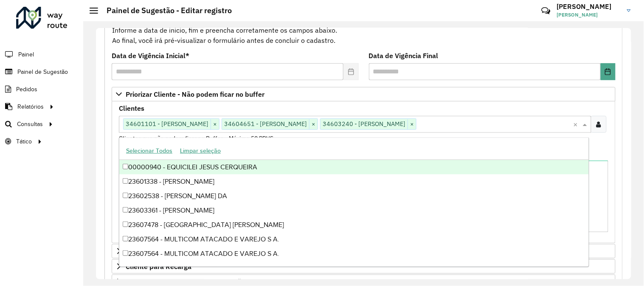  Describe the element at coordinates (577, 124) in the screenshot. I see `span: Clear all` at that location.